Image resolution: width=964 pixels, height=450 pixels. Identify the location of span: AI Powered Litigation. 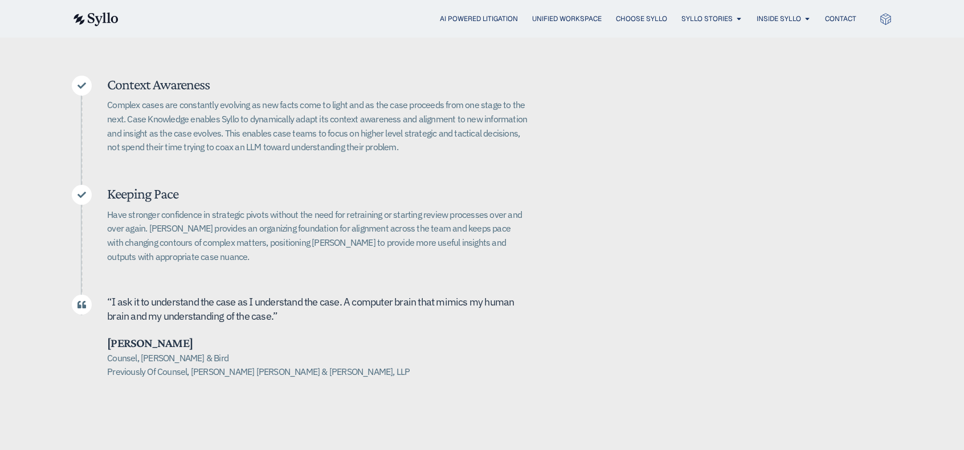
(478, 19).